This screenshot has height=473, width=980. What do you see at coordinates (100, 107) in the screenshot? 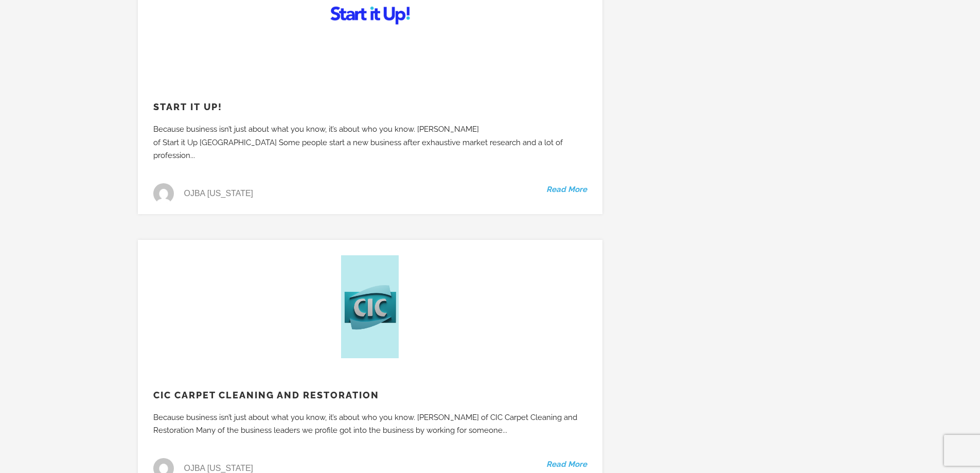
I see `input: Enter your last name` at bounding box center [100, 107].